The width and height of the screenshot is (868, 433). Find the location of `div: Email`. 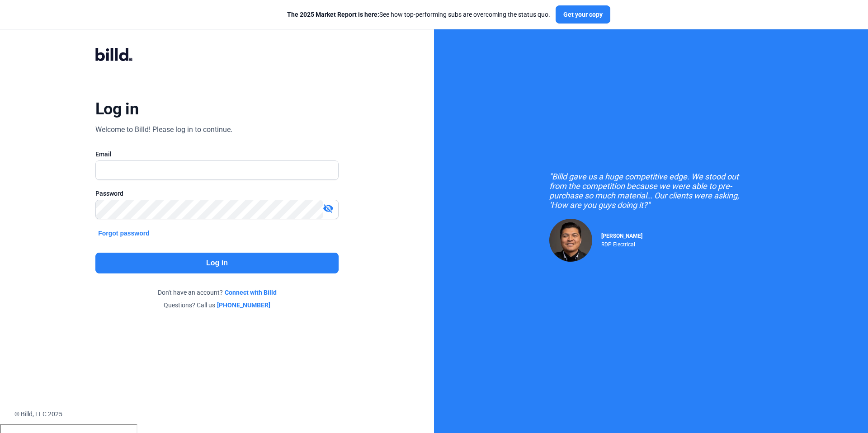

div: Email is located at coordinates (217, 154).